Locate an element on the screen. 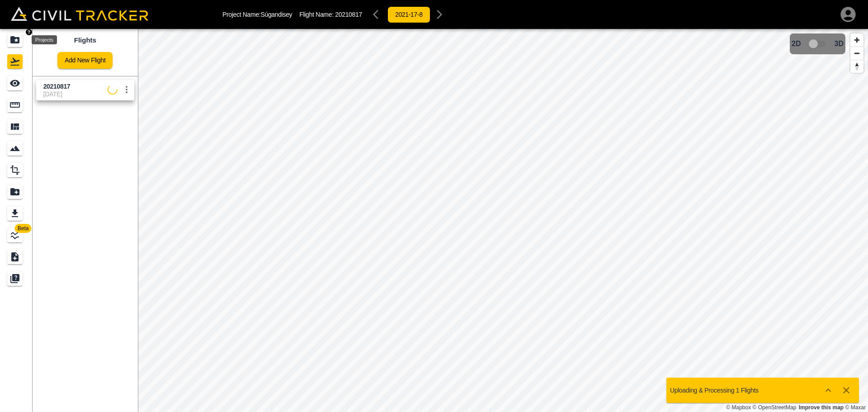 This screenshot has height=412, width=868. button: Show more is located at coordinates (828, 390).